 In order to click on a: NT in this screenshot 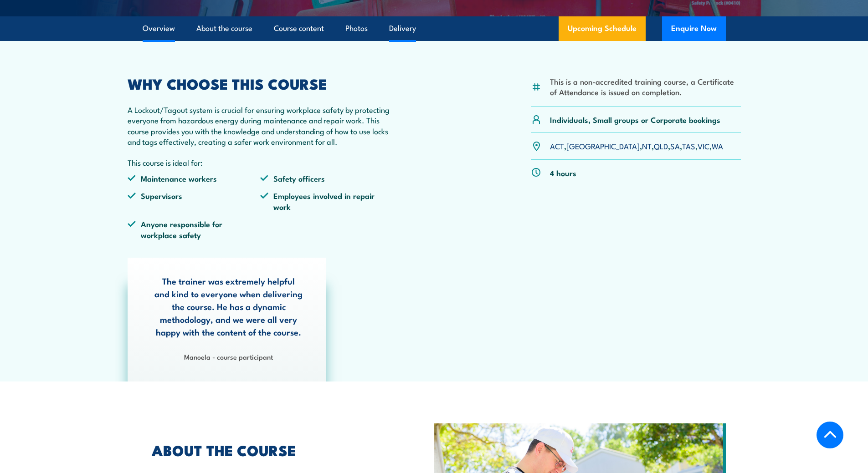, I will do `click(646, 146)`.